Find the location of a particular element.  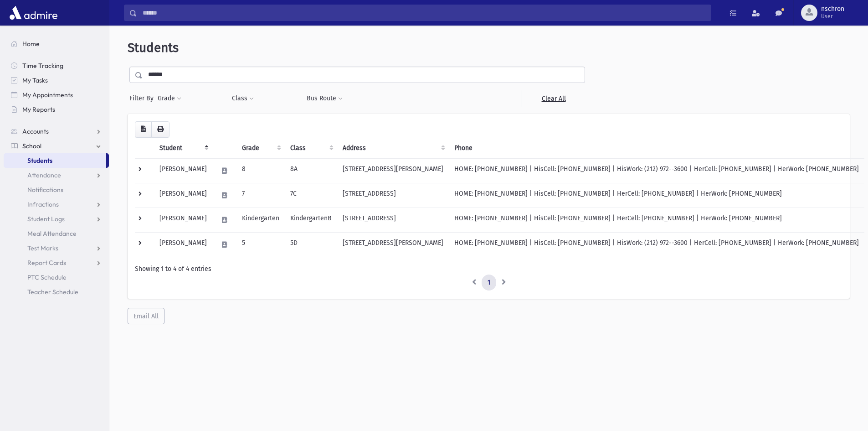

span: My Tasks is located at coordinates (35, 80).